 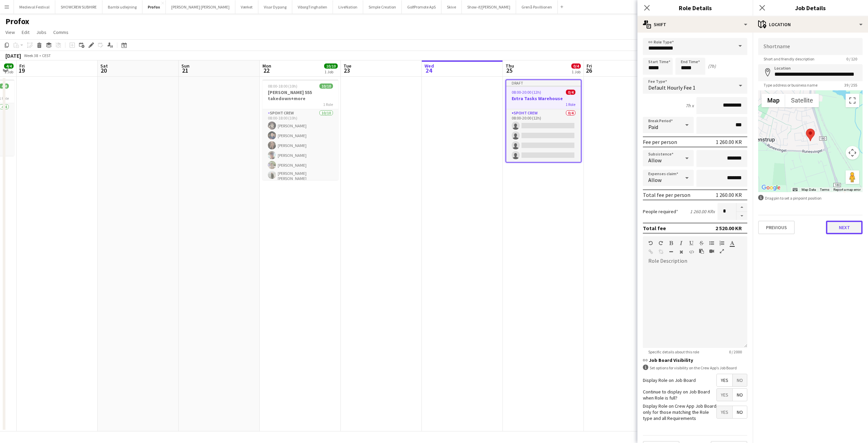 What do you see at coordinates (853, 100) in the screenshot?
I see `button: Toggle fullscreen view` at bounding box center [853, 100].